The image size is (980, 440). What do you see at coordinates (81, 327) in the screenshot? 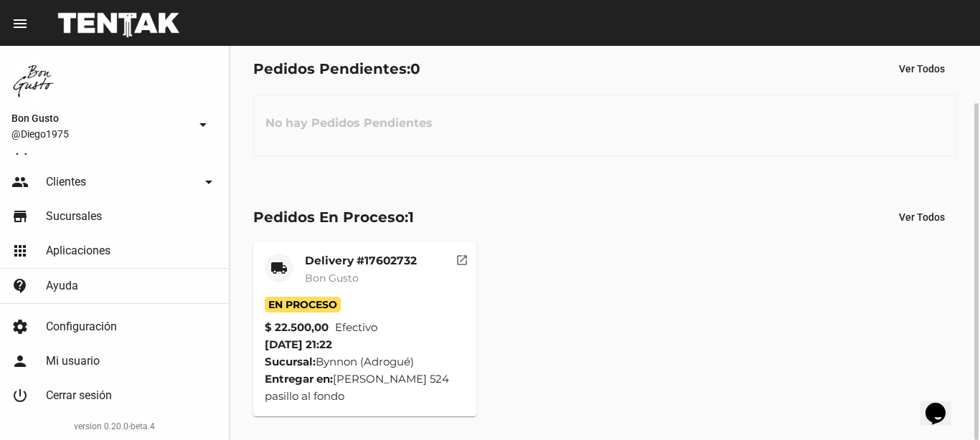
I see `span: Configuración` at bounding box center [81, 327].